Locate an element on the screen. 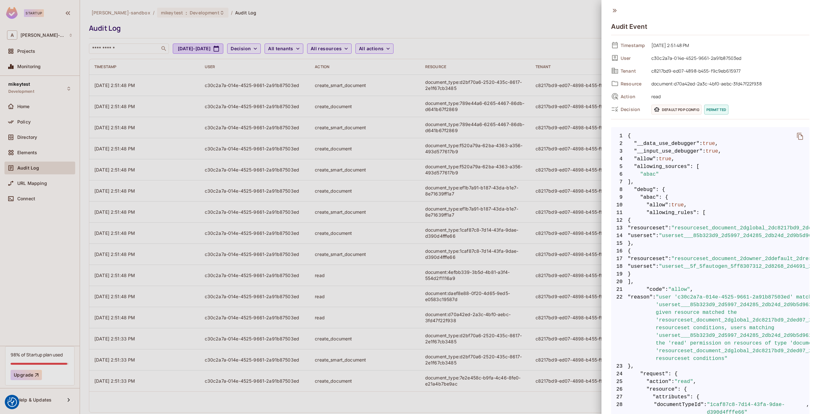 This screenshot has height=414, width=819. span: 21 is located at coordinates (619, 290).